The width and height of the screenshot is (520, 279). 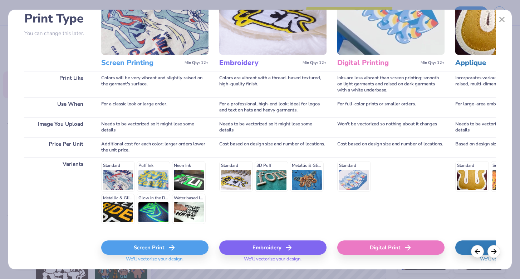 I want to click on div: For full-color prints or smaller orders., so click(x=391, y=107).